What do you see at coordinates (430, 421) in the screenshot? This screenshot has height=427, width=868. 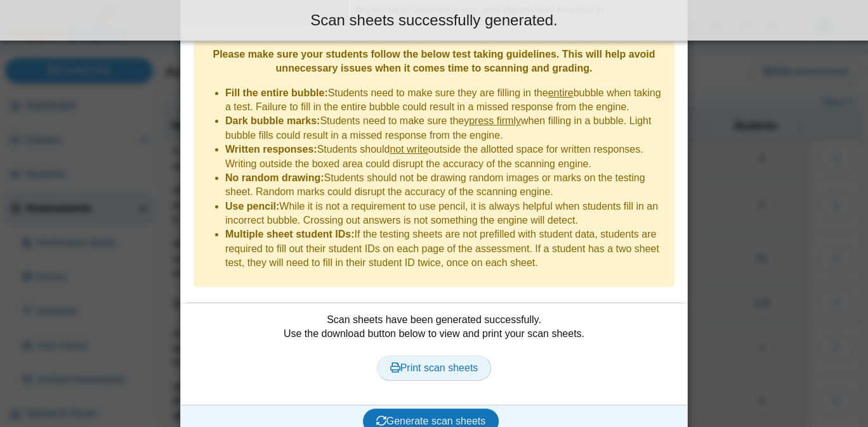 I see `span: Generate scan sheets` at bounding box center [430, 421].